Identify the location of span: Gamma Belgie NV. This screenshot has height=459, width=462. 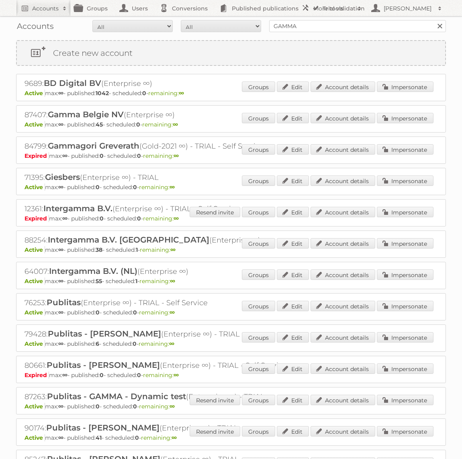
(86, 115).